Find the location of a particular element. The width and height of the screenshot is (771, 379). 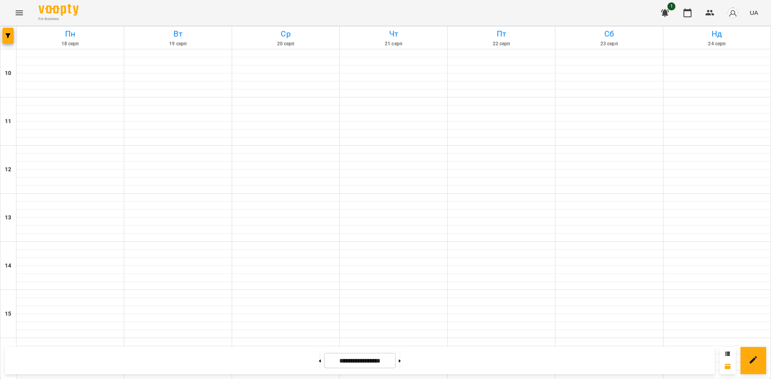

h6: 12 is located at coordinates (8, 170).